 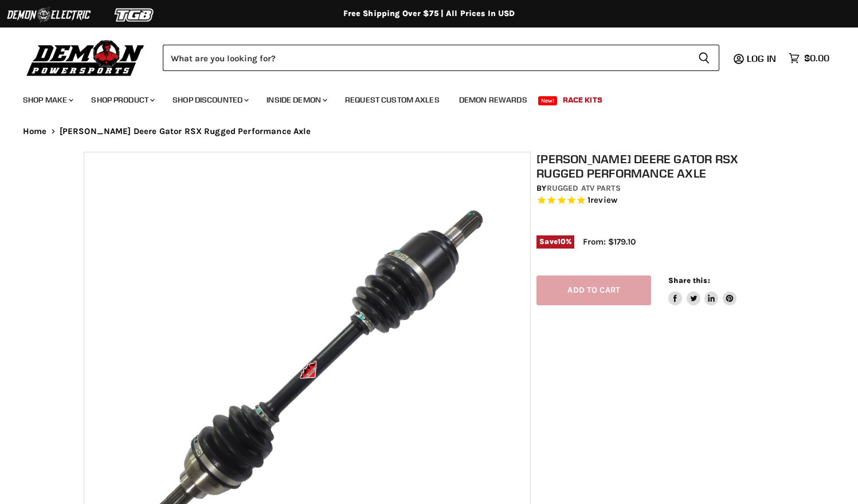 What do you see at coordinates (561, 241) in the screenshot?
I see `span: 10` at bounding box center [561, 241].